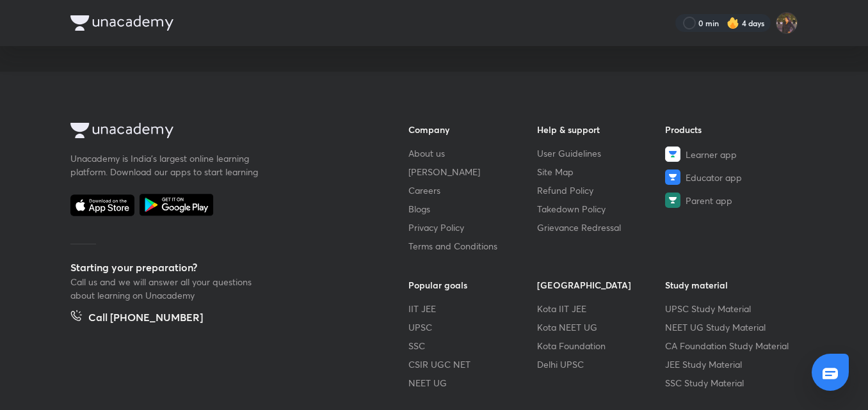 The image size is (868, 410). I want to click on h5: Starting your preparation?, so click(219, 267).